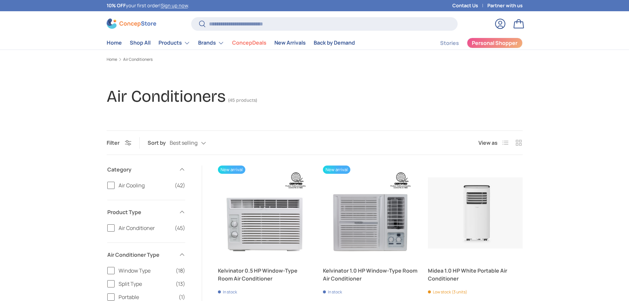  What do you see at coordinates (166, 96) in the screenshot?
I see `h1: Air Conditioners` at bounding box center [166, 96].